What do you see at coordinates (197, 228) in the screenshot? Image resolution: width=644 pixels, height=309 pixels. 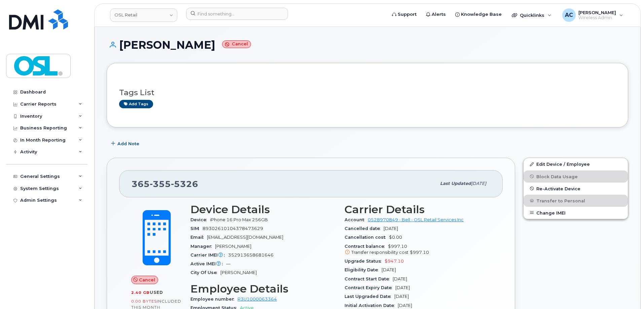 I see `span: SIM` at bounding box center [197, 228].